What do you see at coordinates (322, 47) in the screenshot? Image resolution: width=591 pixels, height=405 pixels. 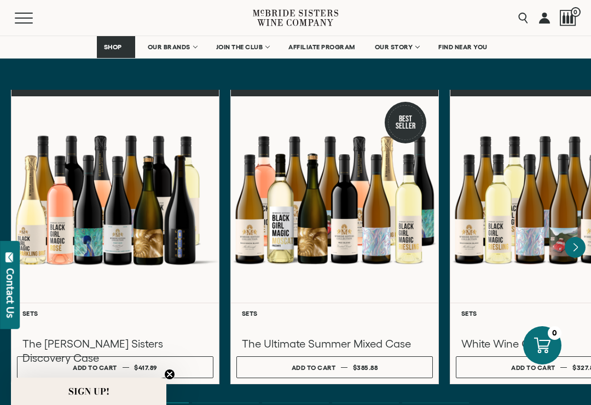 I see `span: AFFILIATE PROGRAM` at bounding box center [322, 47].